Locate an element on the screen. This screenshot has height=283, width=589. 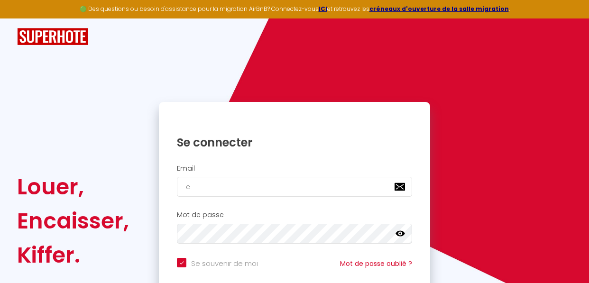
div: Louer, is located at coordinates (73, 187).